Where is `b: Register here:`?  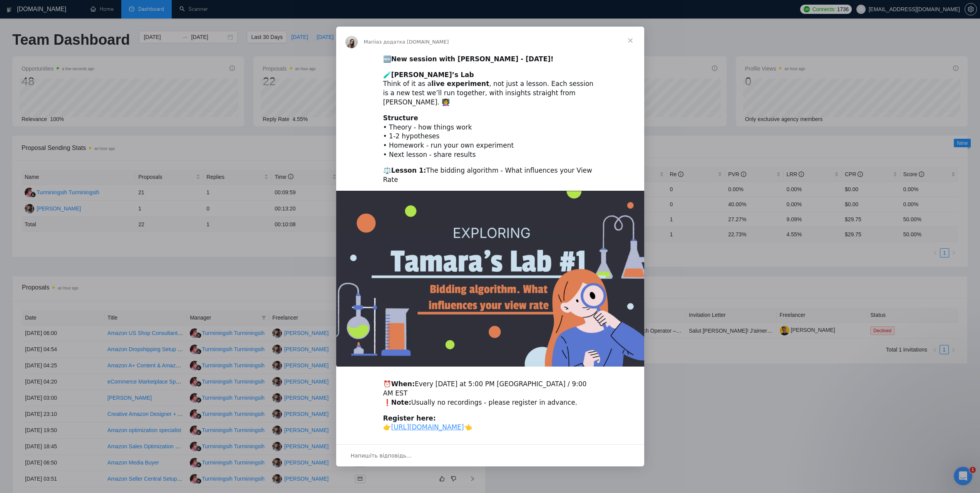
b: Register here: is located at coordinates (409, 418).